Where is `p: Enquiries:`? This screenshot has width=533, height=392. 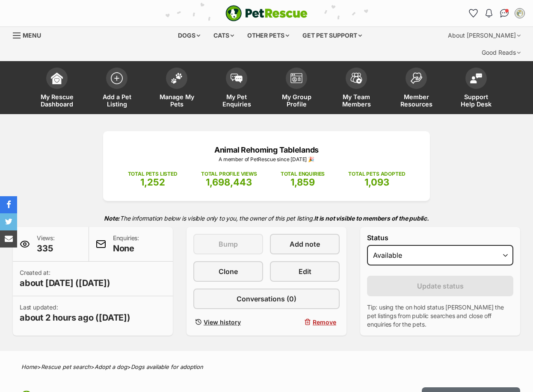 p: Enquiries: is located at coordinates (126, 244).